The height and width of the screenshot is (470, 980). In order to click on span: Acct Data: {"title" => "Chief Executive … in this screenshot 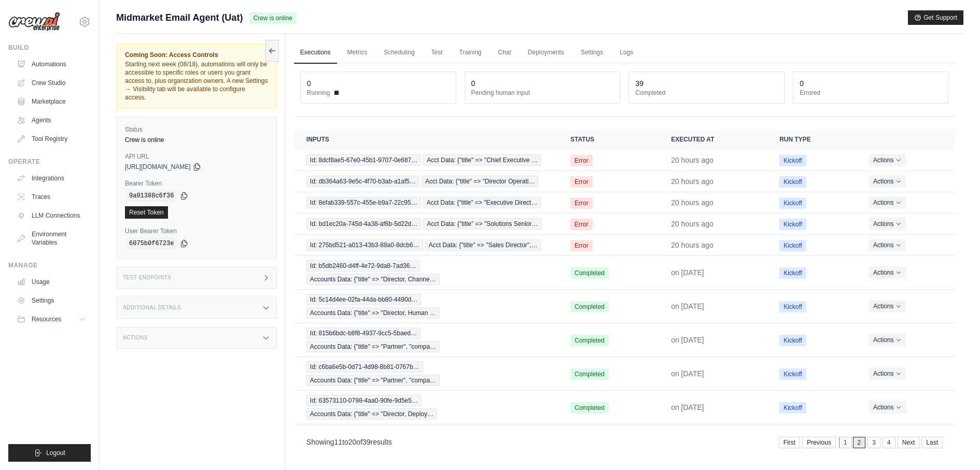, I will do `click(482, 160)`.